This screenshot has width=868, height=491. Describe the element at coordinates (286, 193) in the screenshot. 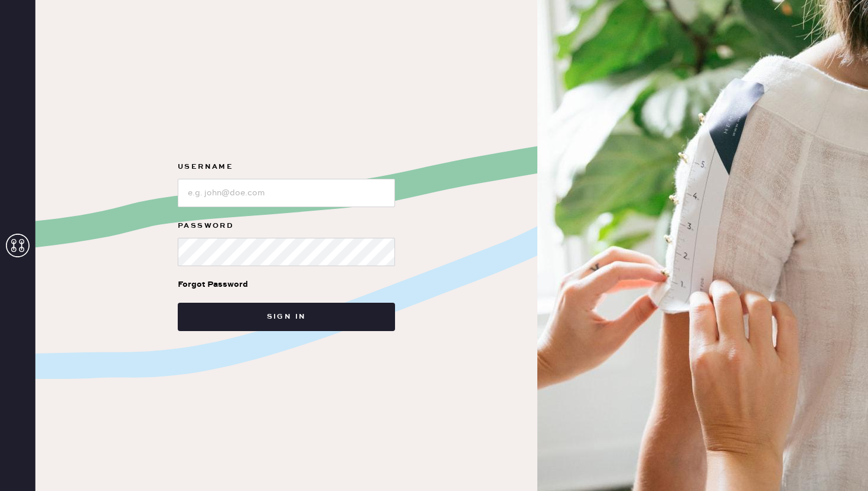

I see `input: e.g. john@doe.com` at that location.